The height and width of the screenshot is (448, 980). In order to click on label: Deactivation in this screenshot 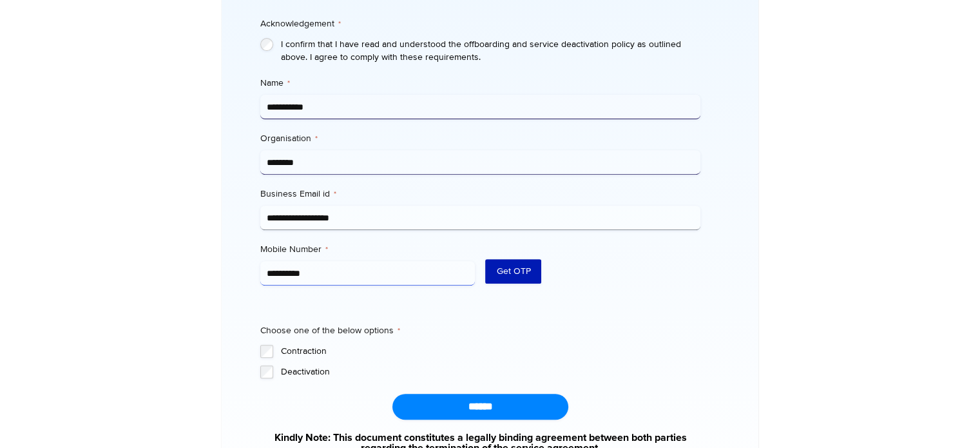, I will do `click(490, 372)`.